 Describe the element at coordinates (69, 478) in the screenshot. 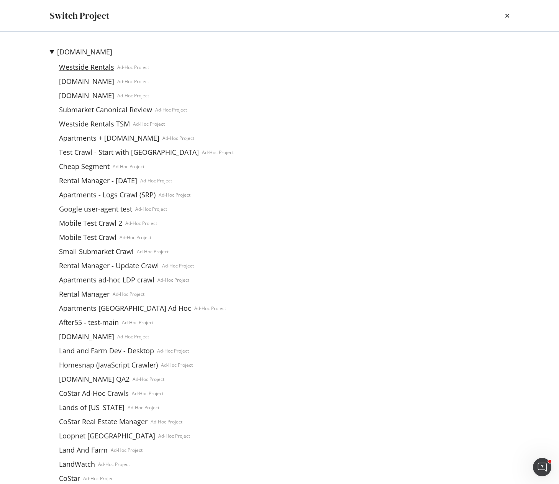

I see `a: CoStar` at that location.